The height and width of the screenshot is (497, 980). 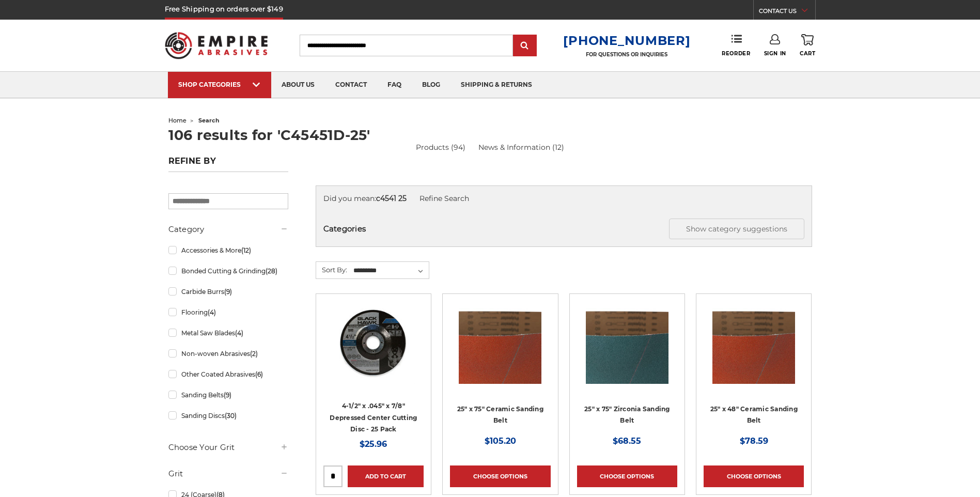 What do you see at coordinates (753, 343) in the screenshot?
I see `img: 25" x 48" Ceramic Sanding Belt` at bounding box center [753, 343].